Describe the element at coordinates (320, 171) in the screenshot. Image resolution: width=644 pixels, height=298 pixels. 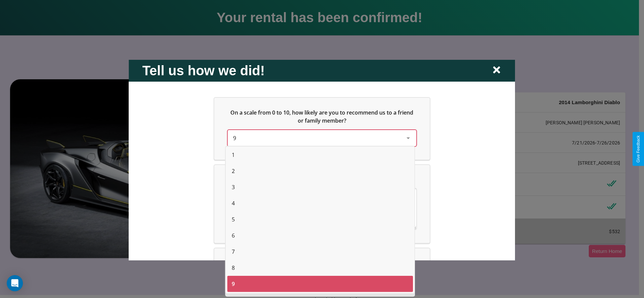
I see `div: 2` at that location.